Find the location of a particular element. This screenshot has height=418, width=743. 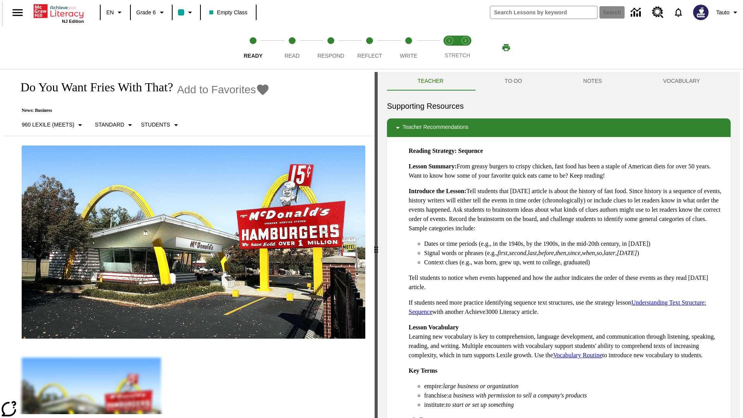

em: to start or set up something is located at coordinates (480, 404).